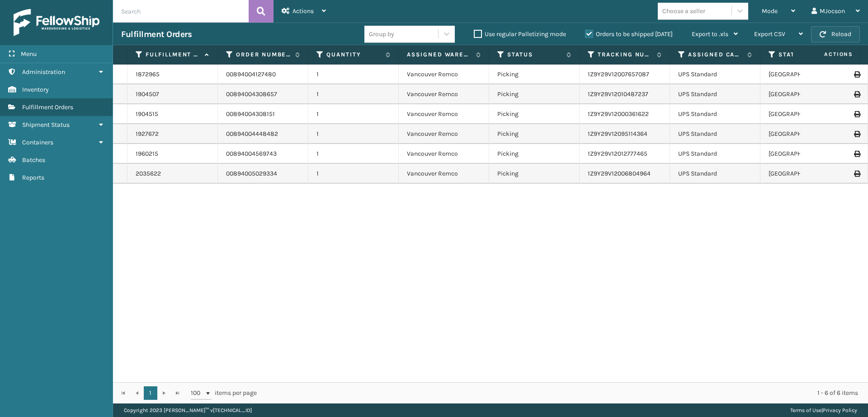 The height and width of the screenshot is (417, 868). I want to click on a: 1960215, so click(147, 154).